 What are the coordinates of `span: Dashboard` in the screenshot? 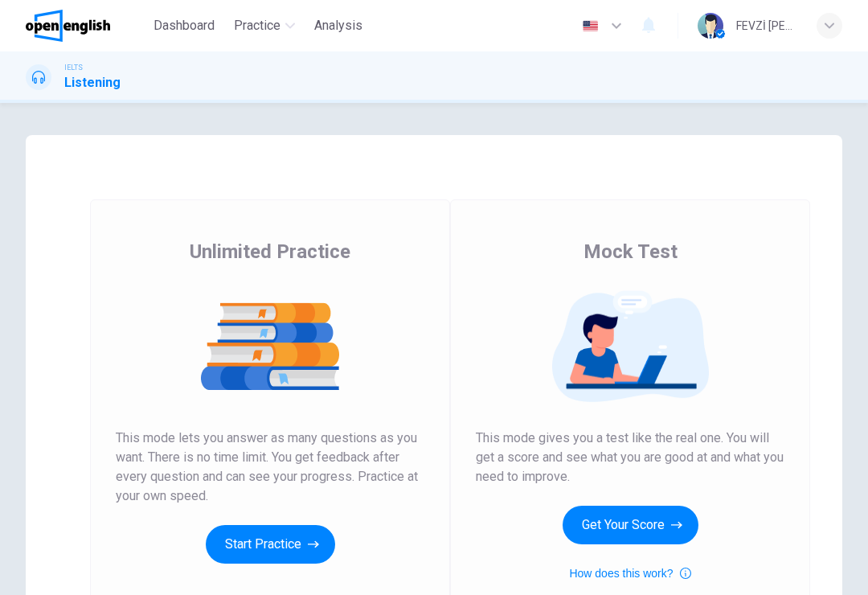 It's located at (184, 26).